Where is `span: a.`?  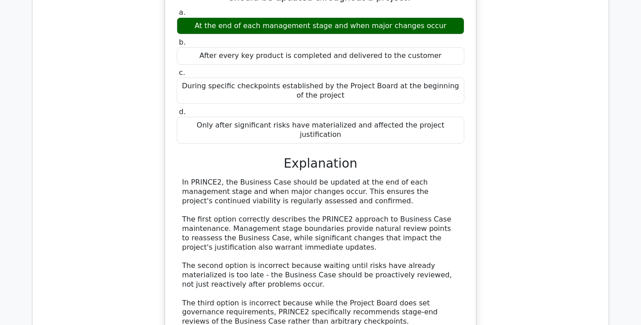 span: a. is located at coordinates (182, 12).